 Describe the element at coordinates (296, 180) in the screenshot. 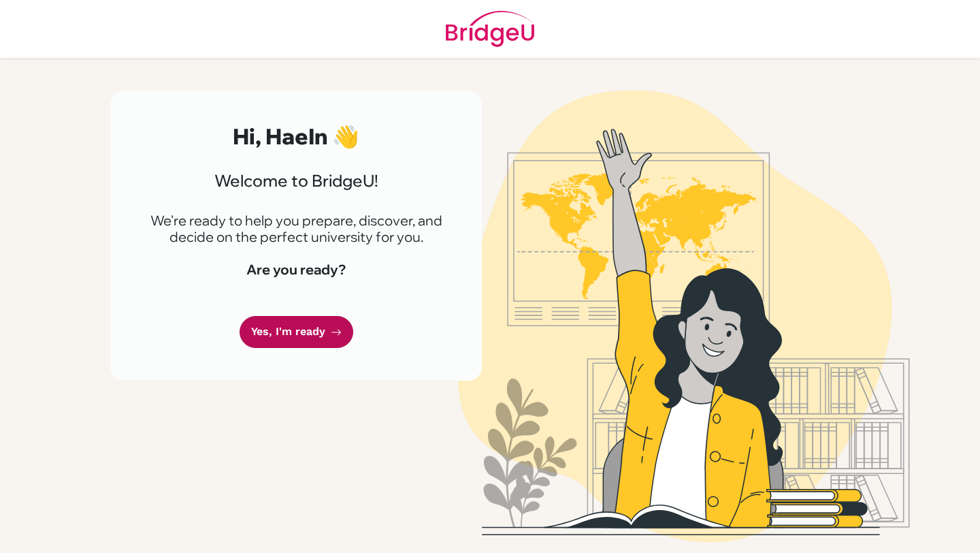

I see `h3: Welcome to BridgeU!` at that location.